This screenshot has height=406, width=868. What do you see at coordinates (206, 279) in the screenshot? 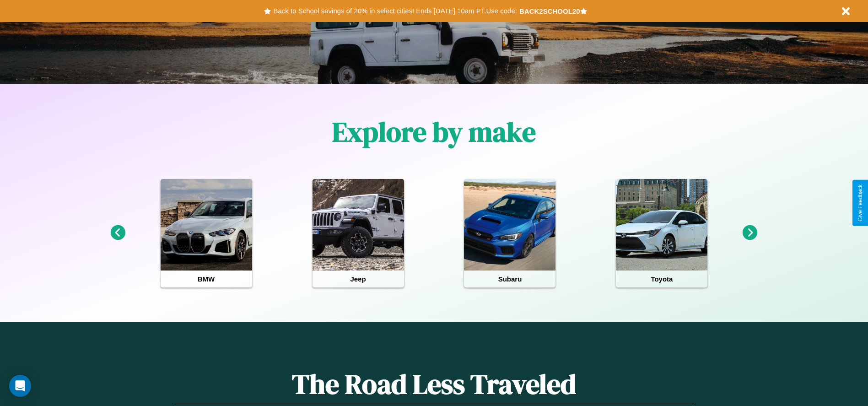
I see `h4: BMW` at bounding box center [206, 279].